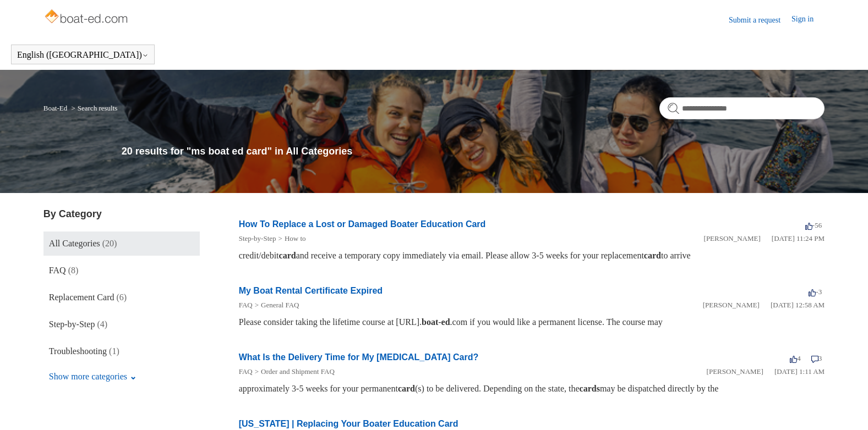  I want to click on span: 3, so click(817, 358).